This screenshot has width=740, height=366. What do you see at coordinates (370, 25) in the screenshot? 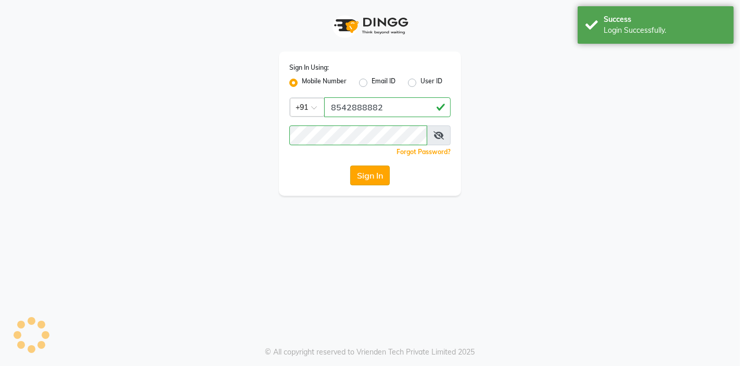
I see `img: logo1.svg` at bounding box center [370, 25].